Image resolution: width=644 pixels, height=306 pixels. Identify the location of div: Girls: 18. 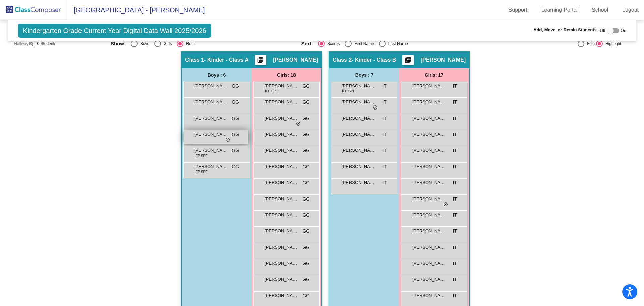
(286, 75).